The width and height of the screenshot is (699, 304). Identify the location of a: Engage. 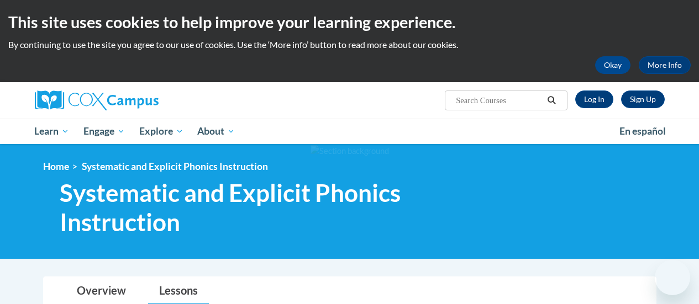
(104, 131).